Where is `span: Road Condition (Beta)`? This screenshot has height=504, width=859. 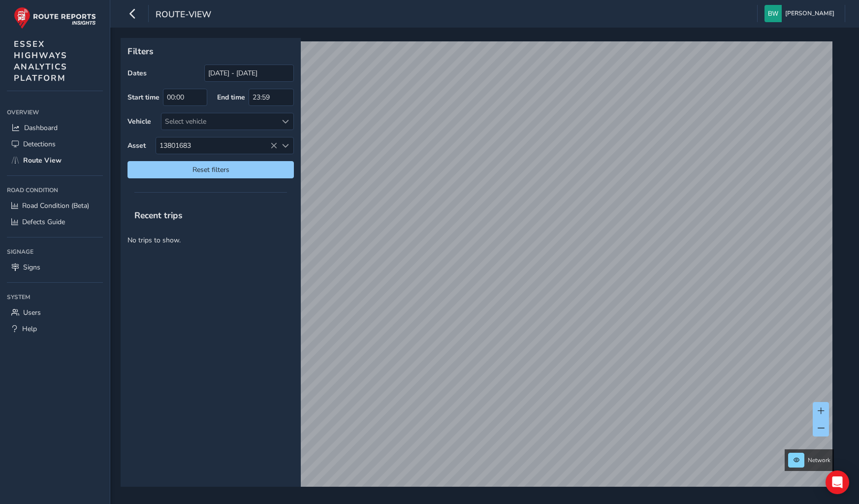
span: Road Condition (Beta) is located at coordinates (56, 205).